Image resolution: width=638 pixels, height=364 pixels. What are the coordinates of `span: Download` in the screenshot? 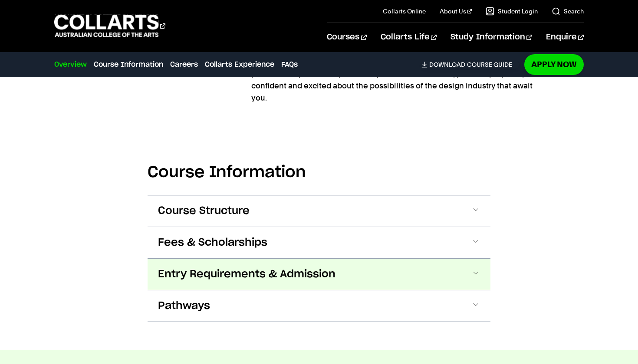 It's located at (447, 65).